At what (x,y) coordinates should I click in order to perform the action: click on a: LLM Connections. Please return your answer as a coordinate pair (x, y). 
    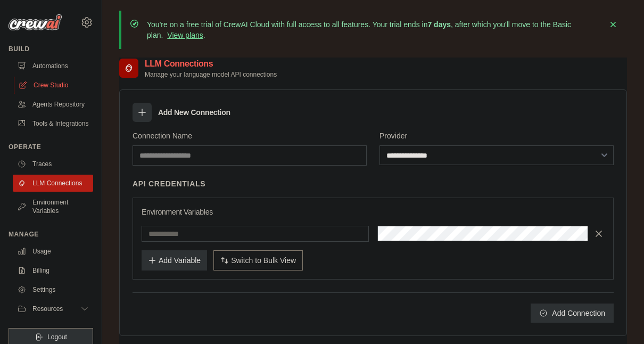
    Looking at the image, I should click on (53, 183).